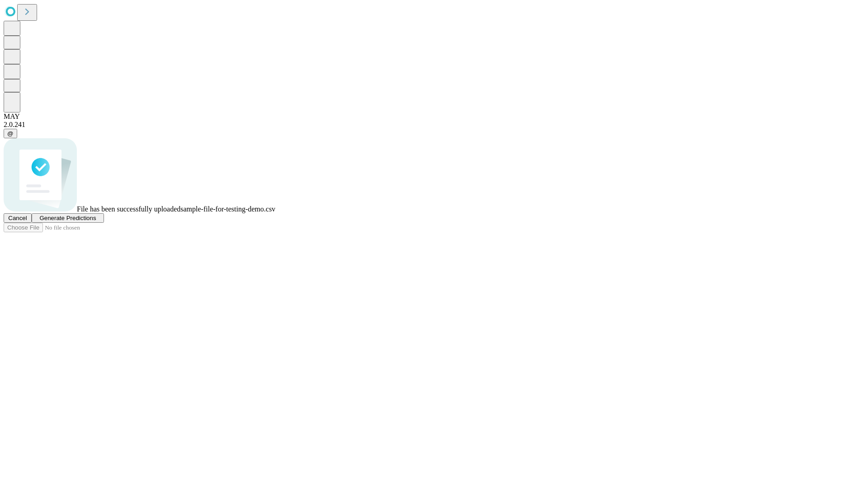 Image resolution: width=868 pixels, height=488 pixels. Describe the element at coordinates (434, 125) in the screenshot. I see `div: 2.0.241` at that location.